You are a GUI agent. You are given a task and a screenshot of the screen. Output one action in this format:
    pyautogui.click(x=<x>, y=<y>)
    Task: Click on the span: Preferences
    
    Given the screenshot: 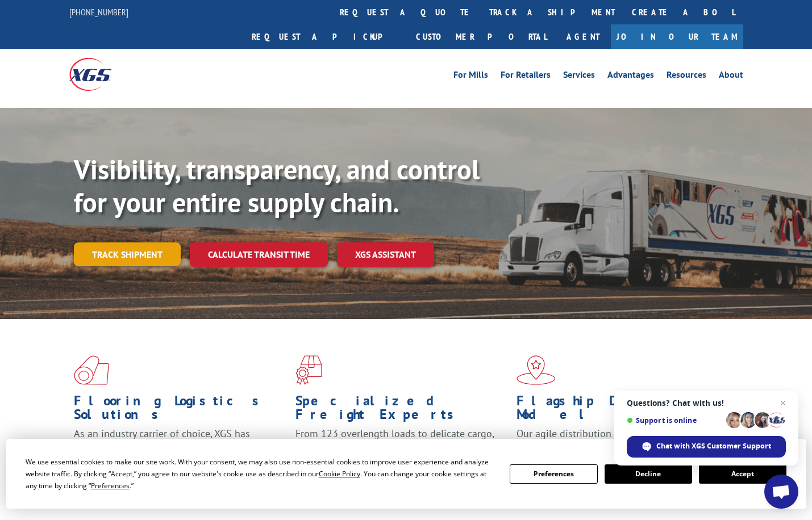 What is the action you would take?
    pyautogui.click(x=110, y=485)
    